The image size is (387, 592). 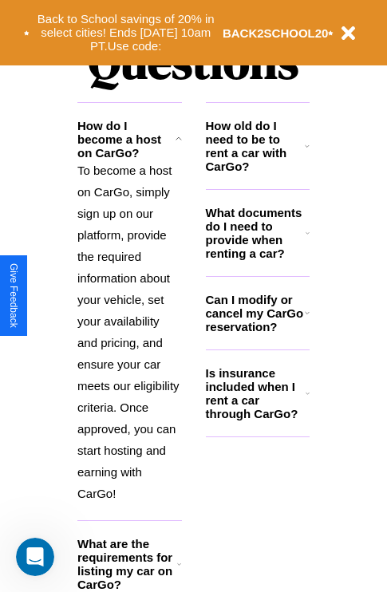 I want to click on h3: How do I become a host on CarGo?, so click(x=126, y=139).